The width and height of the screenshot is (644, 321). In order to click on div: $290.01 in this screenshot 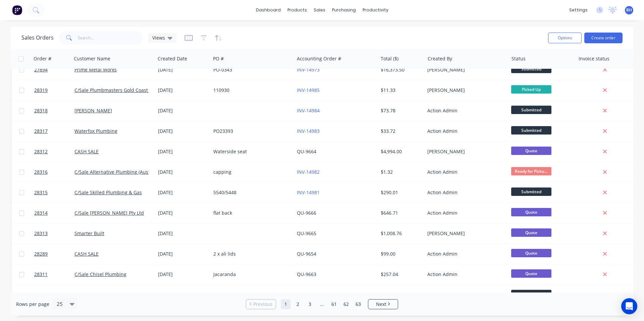, I will do `click(400, 193)`.